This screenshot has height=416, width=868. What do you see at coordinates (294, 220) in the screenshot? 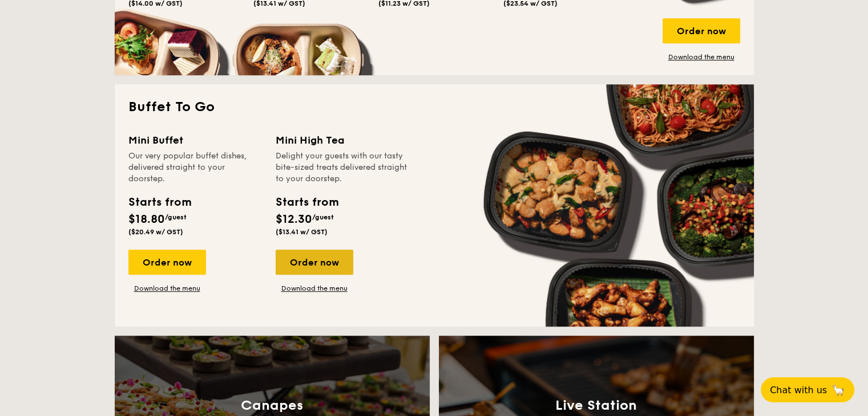
I see `span: $12.30` at bounding box center [294, 220].